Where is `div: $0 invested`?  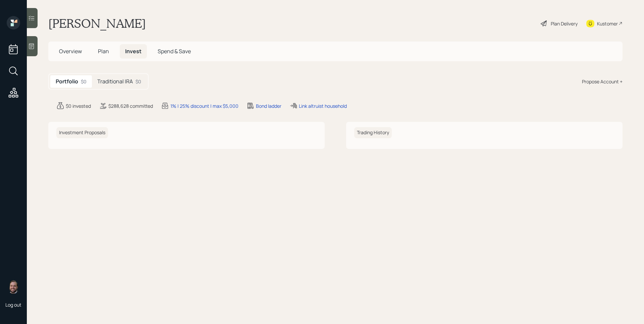
div: $0 invested is located at coordinates (78, 106).